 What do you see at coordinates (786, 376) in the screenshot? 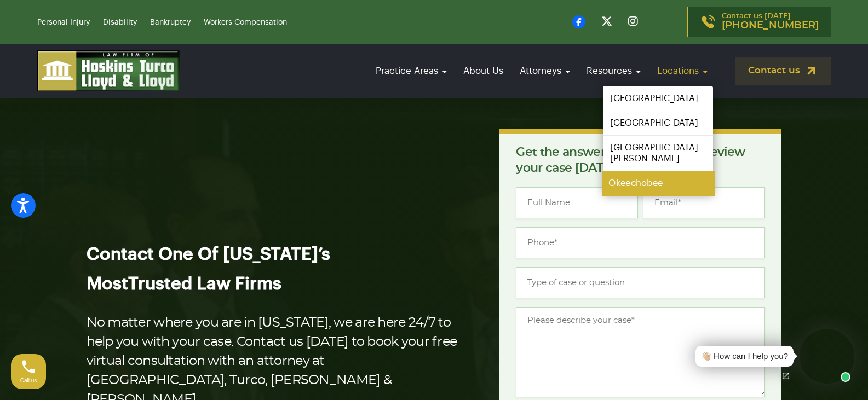
I see `a: Open chat` at bounding box center [786, 376].